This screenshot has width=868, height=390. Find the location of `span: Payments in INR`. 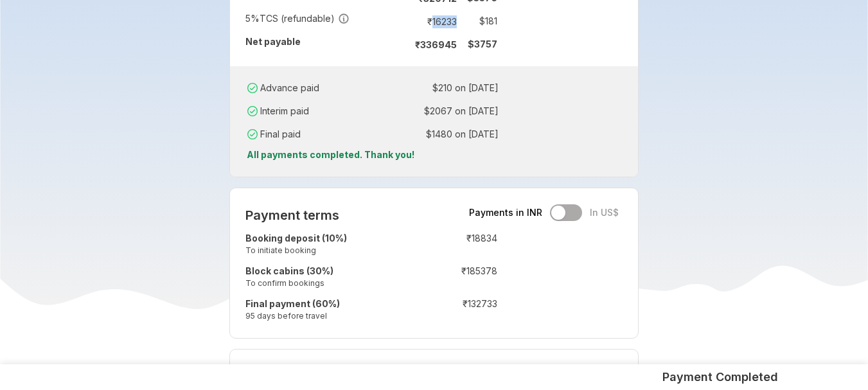

span: Payments in INR is located at coordinates (505, 213).